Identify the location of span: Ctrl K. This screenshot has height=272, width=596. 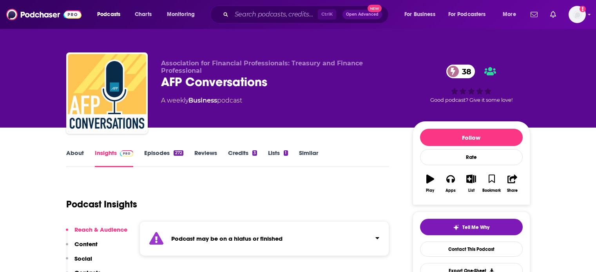
(327, 14).